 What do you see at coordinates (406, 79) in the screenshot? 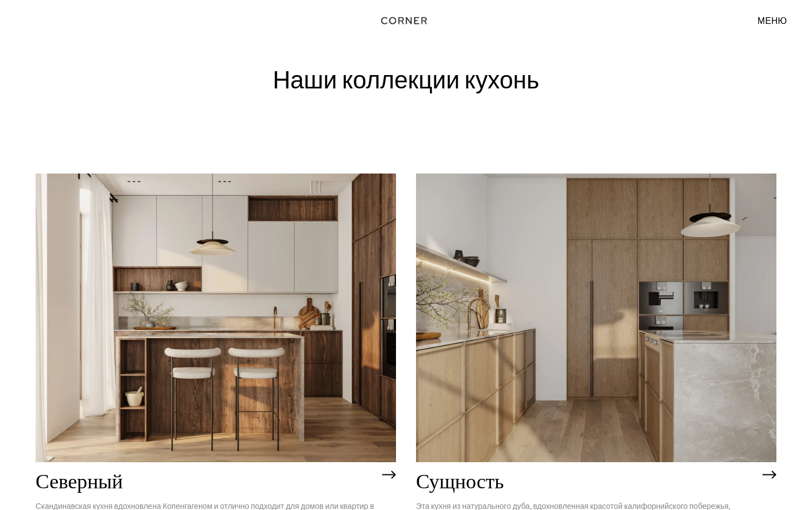
I see `h1: Наши коллекции кухонь` at bounding box center [406, 79].